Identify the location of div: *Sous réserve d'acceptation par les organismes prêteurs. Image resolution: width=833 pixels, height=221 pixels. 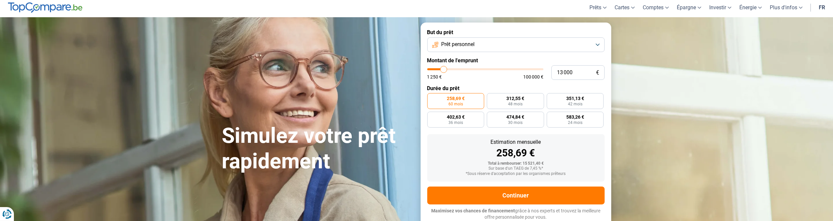
(516, 174).